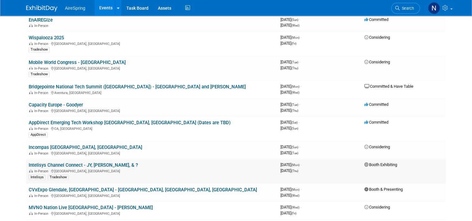 The width and height of the screenshot is (472, 221). What do you see at coordinates (406, 8) in the screenshot?
I see `a: Search` at bounding box center [406, 8].